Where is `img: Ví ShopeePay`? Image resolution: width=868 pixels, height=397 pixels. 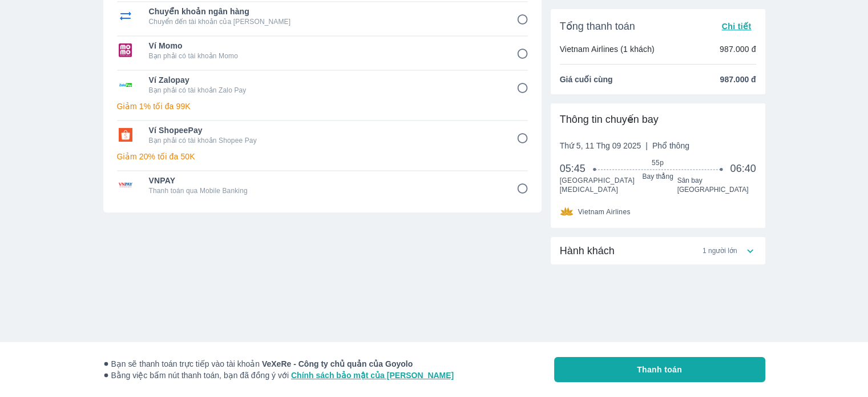
img: Ví ShopeePay is located at coordinates (126, 134).